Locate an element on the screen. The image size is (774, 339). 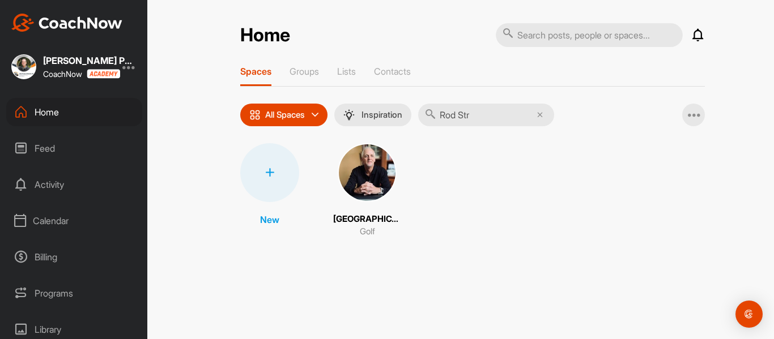
div: Home is located at coordinates (74, 112).